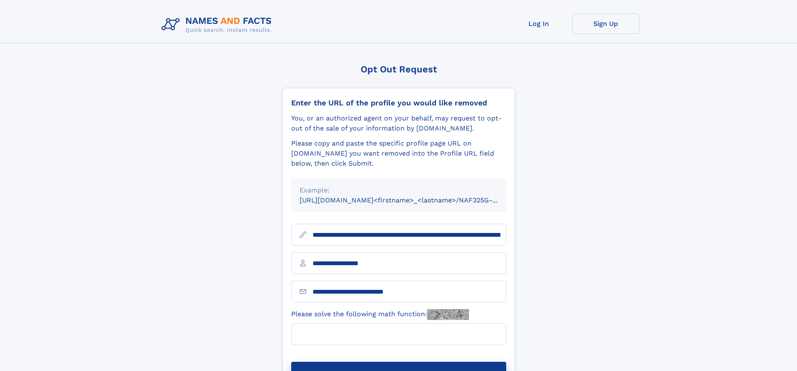 The image size is (797, 371). I want to click on a: Log In, so click(539, 23).